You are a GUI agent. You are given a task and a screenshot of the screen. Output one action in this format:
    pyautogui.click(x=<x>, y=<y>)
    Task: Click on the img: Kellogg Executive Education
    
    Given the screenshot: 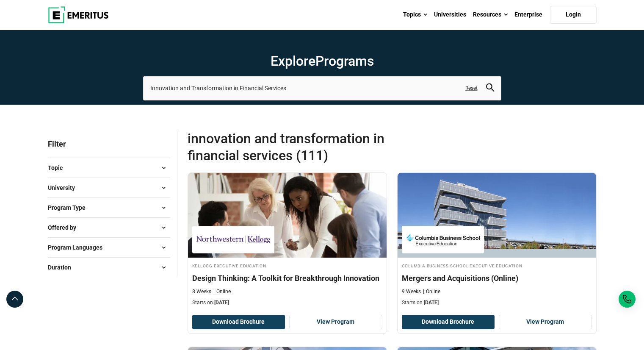 What is the action you would take?
    pyautogui.click(x=234, y=239)
    